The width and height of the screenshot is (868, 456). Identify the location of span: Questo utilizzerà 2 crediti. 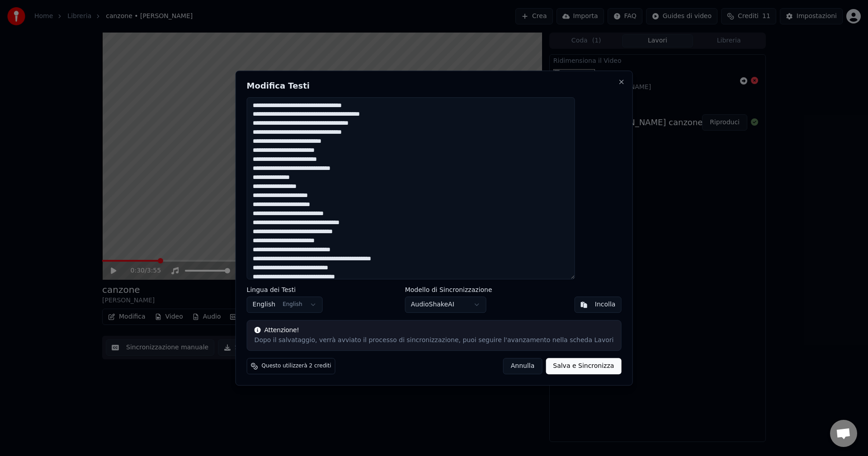
(296, 367).